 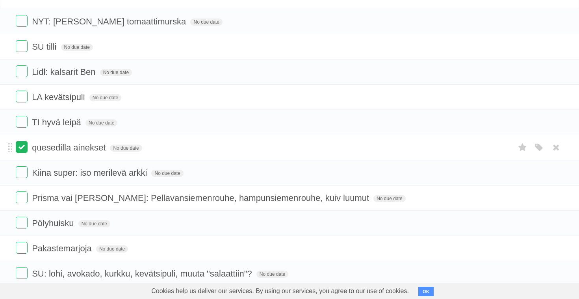 I want to click on span: Pölyhuisku, so click(x=54, y=223).